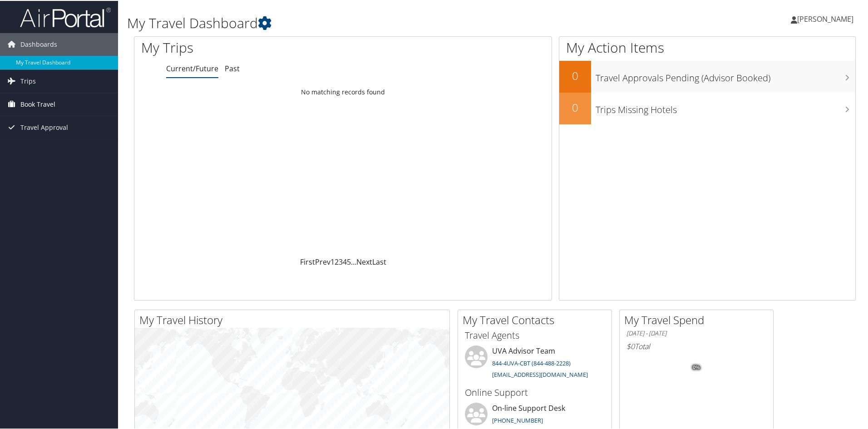 The width and height of the screenshot is (868, 429). I want to click on img: airportal-logo.png, so click(65, 17).